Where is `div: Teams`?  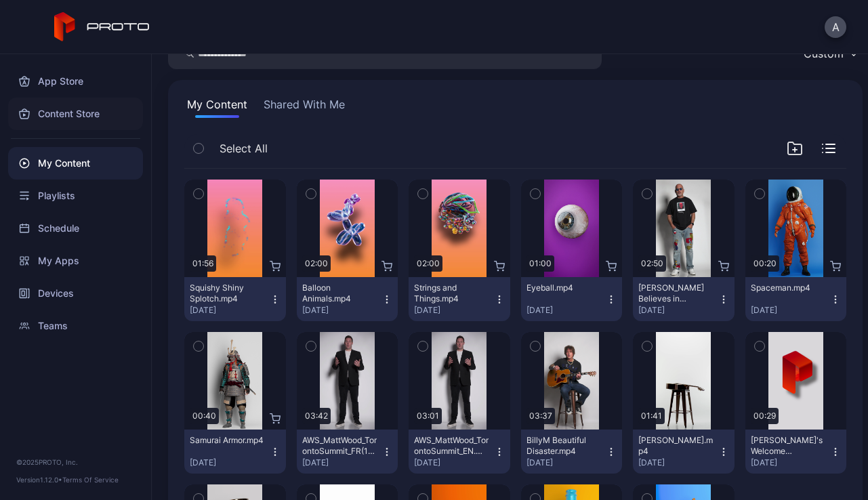 div: Teams is located at coordinates (75, 326).